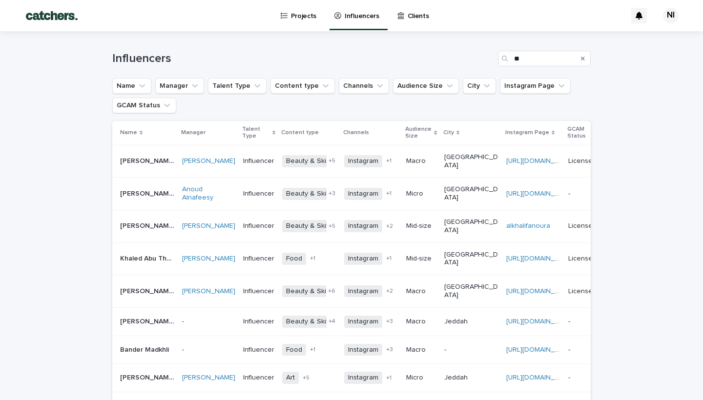 This screenshot has height=400, width=703. I want to click on p: City, so click(448, 133).